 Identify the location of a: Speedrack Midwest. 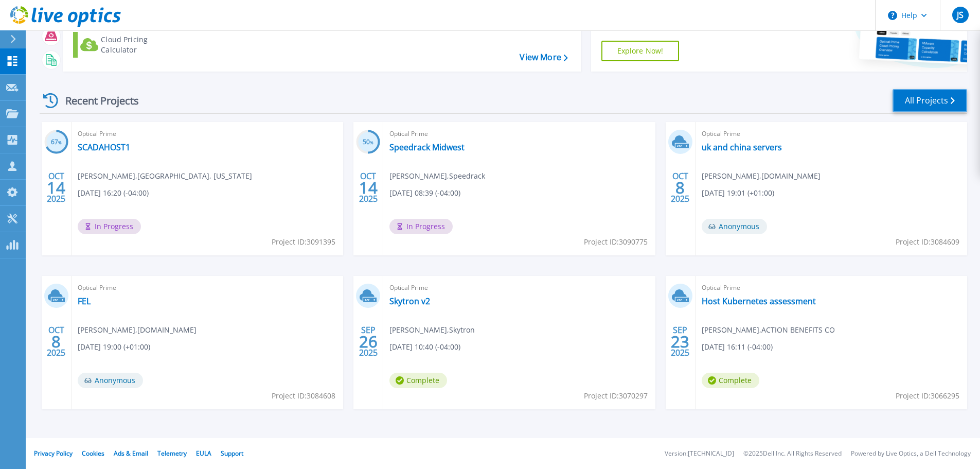
(427, 147).